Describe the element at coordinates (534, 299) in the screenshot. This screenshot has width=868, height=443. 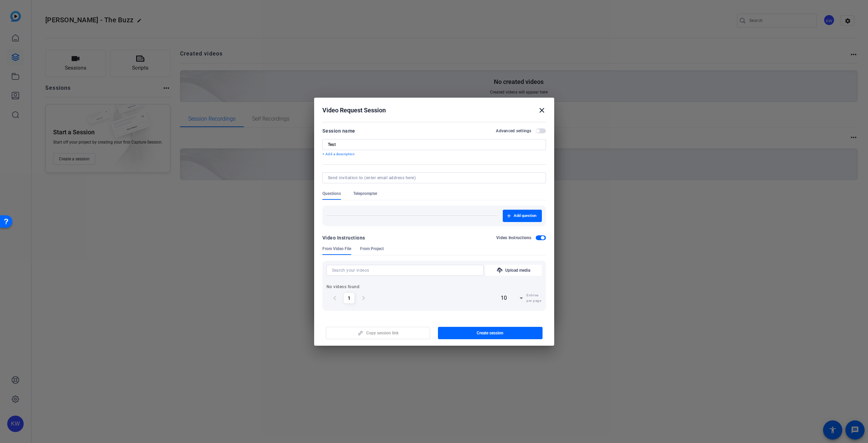
I see `span: Entries per page` at that location.